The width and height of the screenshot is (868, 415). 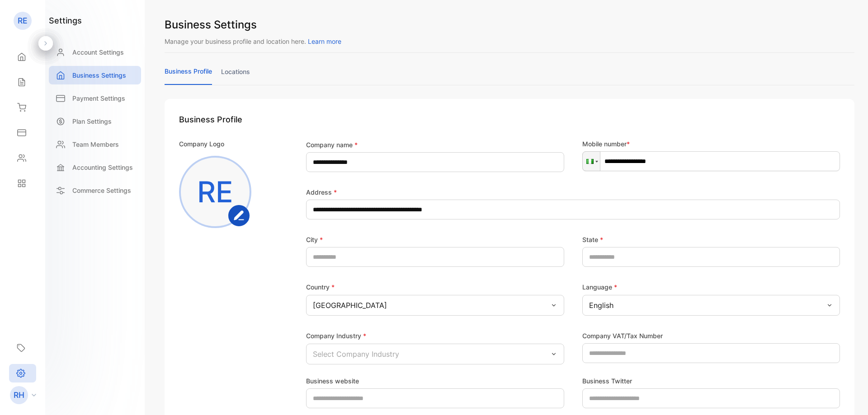 I want to click on p: Payment Settings, so click(x=99, y=98).